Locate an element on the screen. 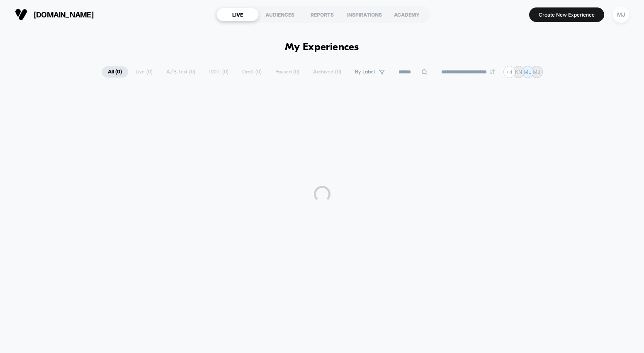 The width and height of the screenshot is (644, 353). p: ML is located at coordinates (527, 72).